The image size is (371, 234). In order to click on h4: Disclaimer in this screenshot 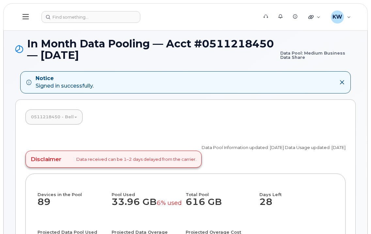, I will do `click(46, 159)`.